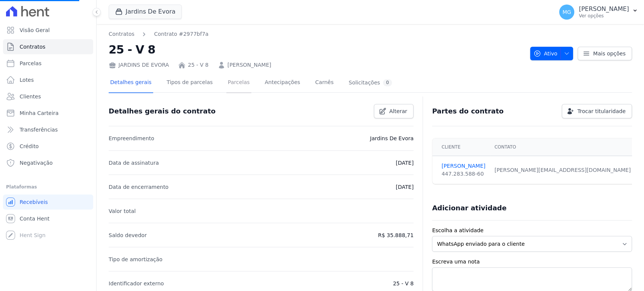 The height and width of the screenshot is (291, 644). I want to click on a: Contrato #2977bf7a, so click(181, 34).